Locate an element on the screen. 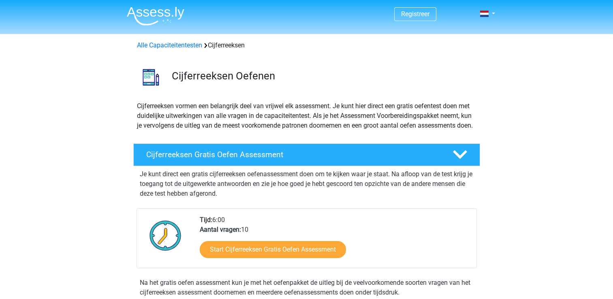  a: Cijferreeksen Gratis Oefen Assessment is located at coordinates (306, 155).